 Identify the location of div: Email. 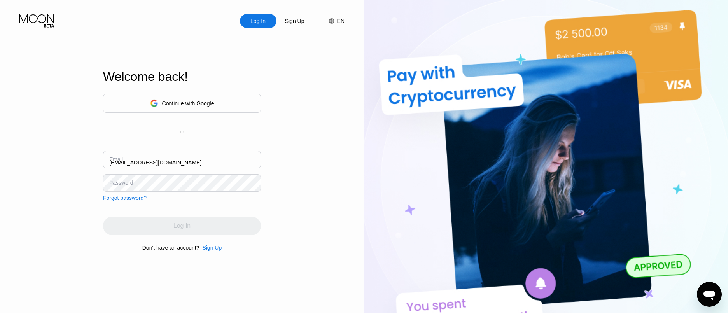
(116, 159).